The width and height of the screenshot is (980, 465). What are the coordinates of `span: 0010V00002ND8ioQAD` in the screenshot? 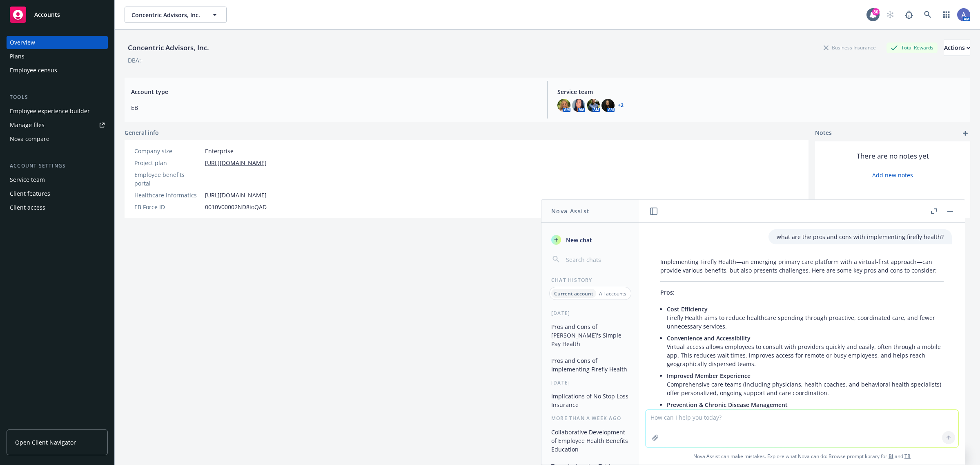 It's located at (235, 206).